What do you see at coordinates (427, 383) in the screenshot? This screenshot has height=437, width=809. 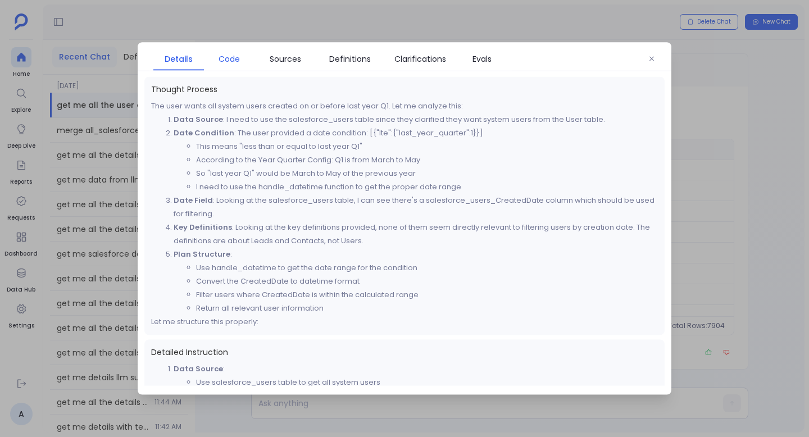 I see `li: Use salesforce_users table to get all system users` at bounding box center [427, 383].